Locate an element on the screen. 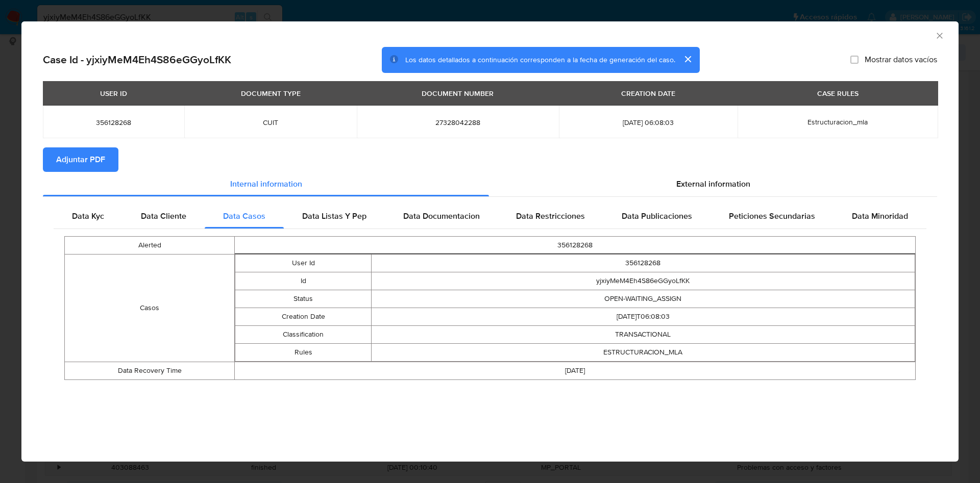 Image resolution: width=980 pixels, height=483 pixels. td: Id is located at coordinates (303, 280).